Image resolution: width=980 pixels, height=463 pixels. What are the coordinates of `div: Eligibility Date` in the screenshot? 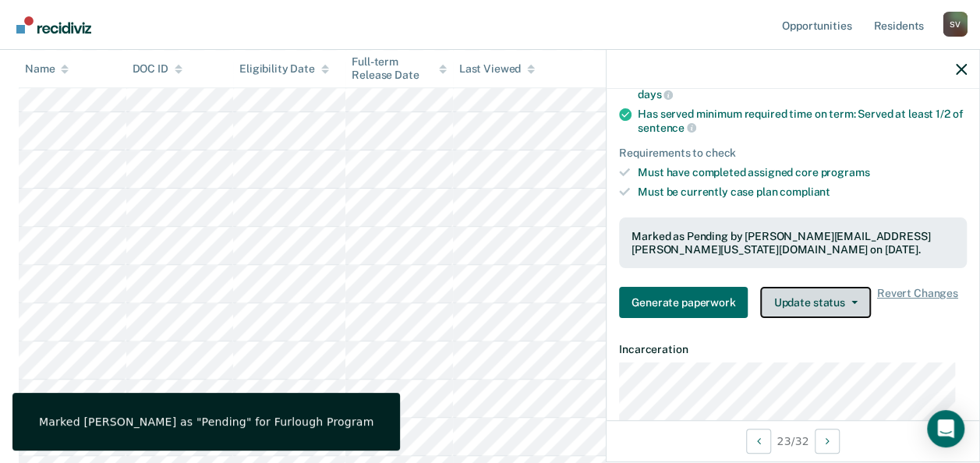 It's located at (284, 69).